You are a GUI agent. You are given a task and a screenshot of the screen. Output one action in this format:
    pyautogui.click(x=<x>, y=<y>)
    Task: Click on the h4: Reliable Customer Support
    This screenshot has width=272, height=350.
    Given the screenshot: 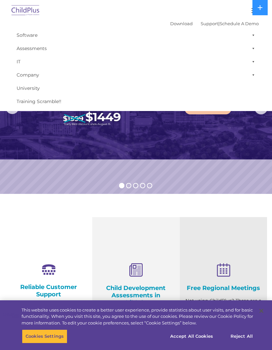 What is the action you would take?
    pyautogui.click(x=48, y=291)
    